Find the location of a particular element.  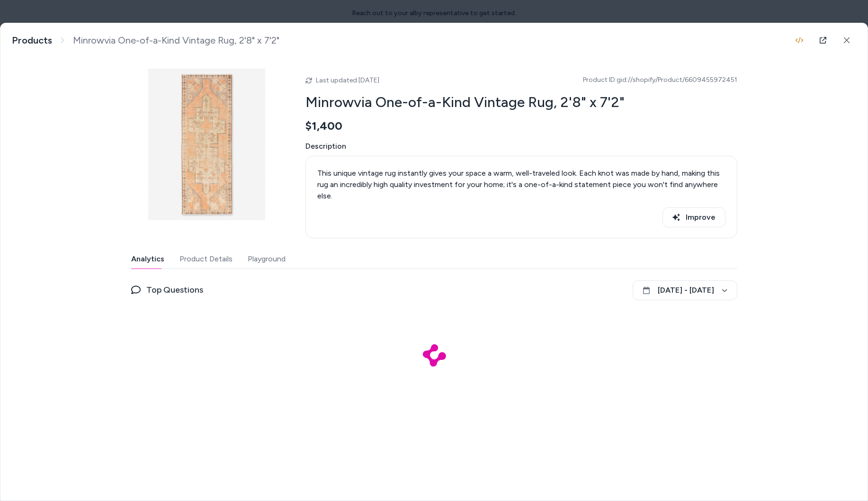

span: Product ID: gid://shopify/Product/6609455972451 is located at coordinates (660, 80).